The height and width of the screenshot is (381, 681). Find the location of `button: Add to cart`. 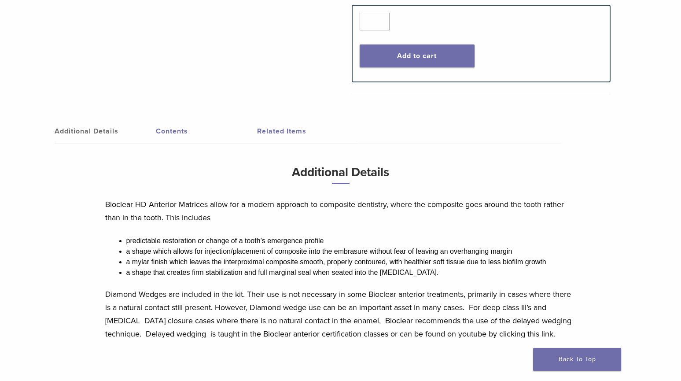

button: Add to cart is located at coordinates (417, 56).